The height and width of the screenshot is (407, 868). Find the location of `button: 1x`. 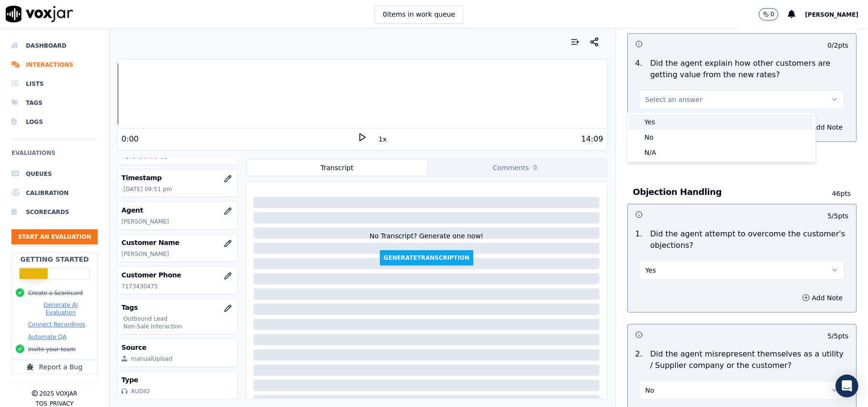

button: 1x is located at coordinates (382, 139).